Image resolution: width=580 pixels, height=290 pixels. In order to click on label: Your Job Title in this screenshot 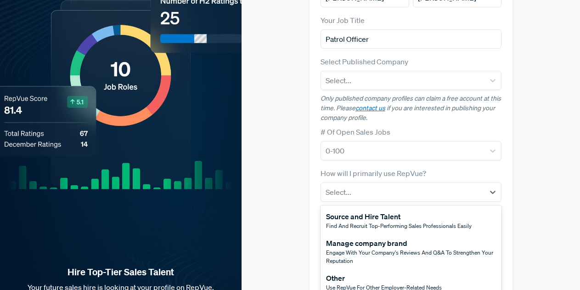, I will do `click(343, 20)`.